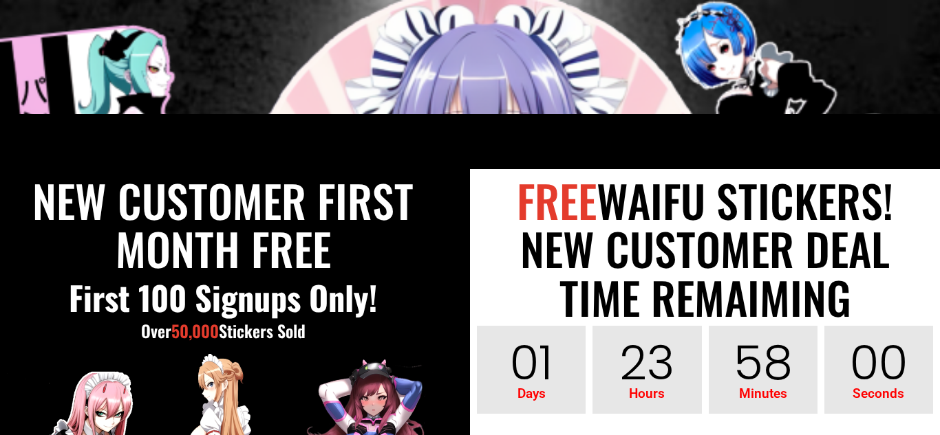 This screenshot has width=940, height=435. I want to click on span: 58, so click(763, 363).